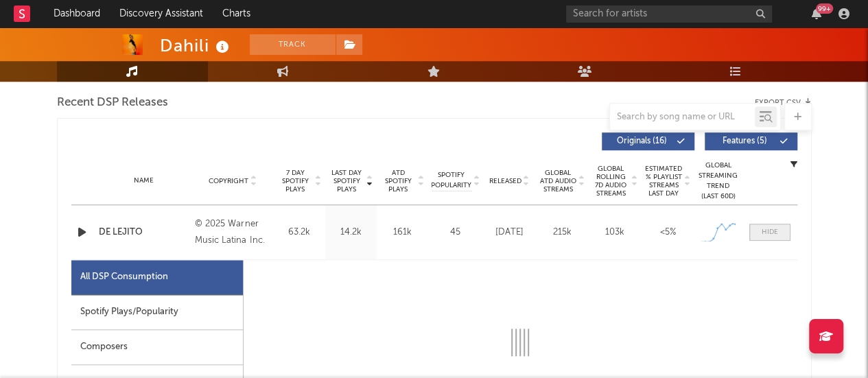  Describe the element at coordinates (719, 181) in the screenshot. I see `div: Global Streaming Trend (Last 60D)` at that location.